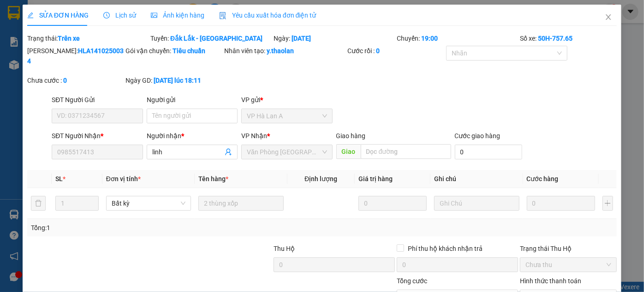 The height and width of the screenshot is (292, 644). I want to click on img: icon, so click(223, 16).